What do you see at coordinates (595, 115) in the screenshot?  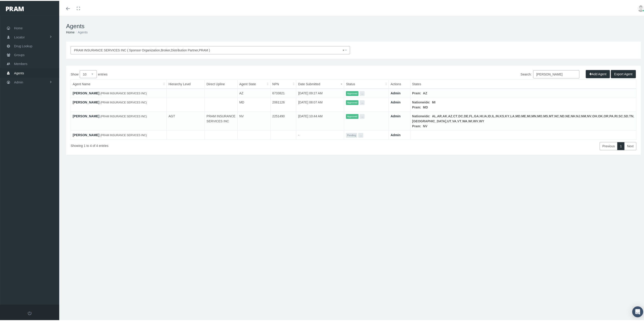 I see `b: OH` at bounding box center [595, 115].